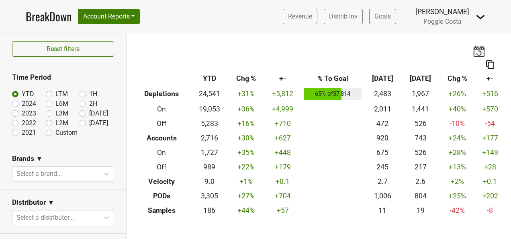  What do you see at coordinates (420, 181) in the screenshot?
I see `td: 2.6` at bounding box center [420, 181].